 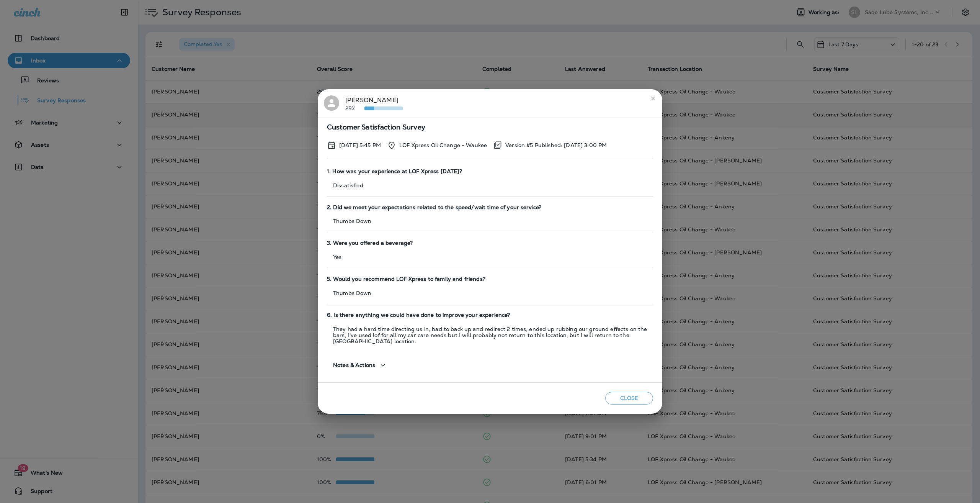 I want to click on span: 6. Is there anything we could have done to improve your experience?, so click(x=490, y=315).